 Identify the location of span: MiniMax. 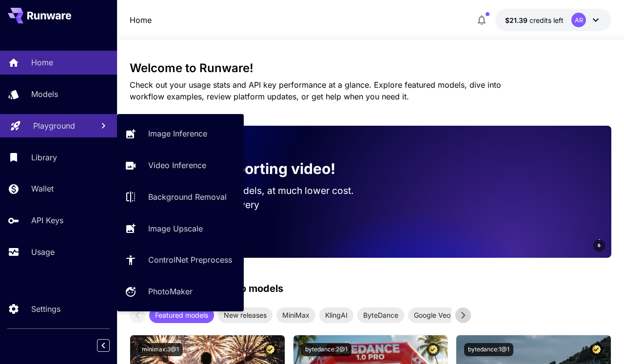
(296, 315).